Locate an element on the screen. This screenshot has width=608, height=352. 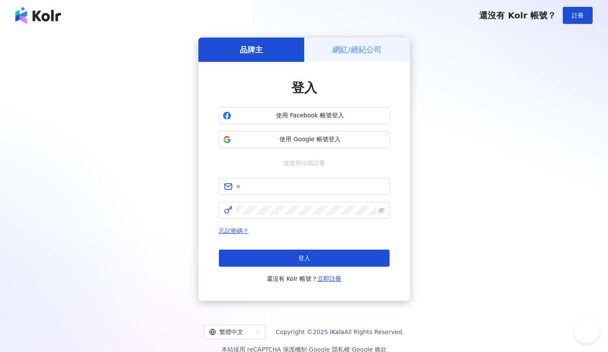
img: logo is located at coordinates (38, 15).